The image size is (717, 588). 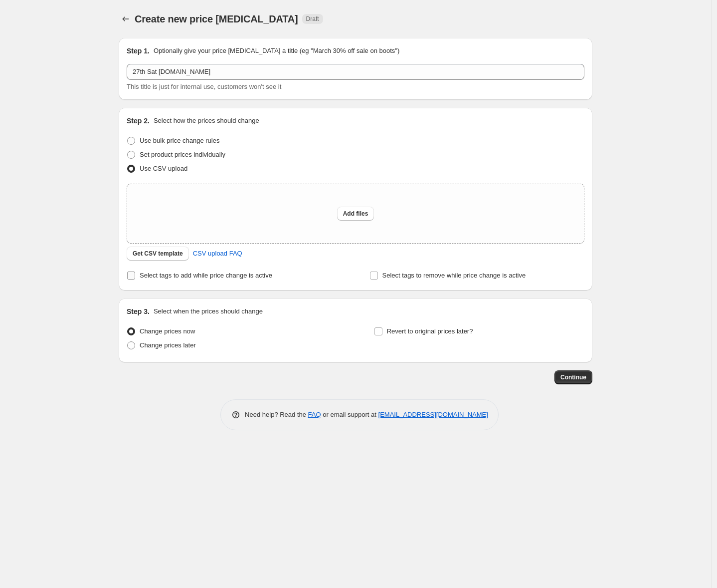 I want to click on h2: Step 3., so click(x=138, y=312).